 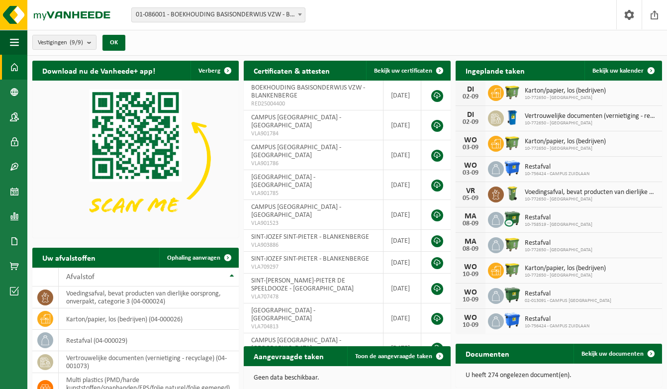 I want to click on span: Bekijk uw documenten, so click(x=612, y=353).